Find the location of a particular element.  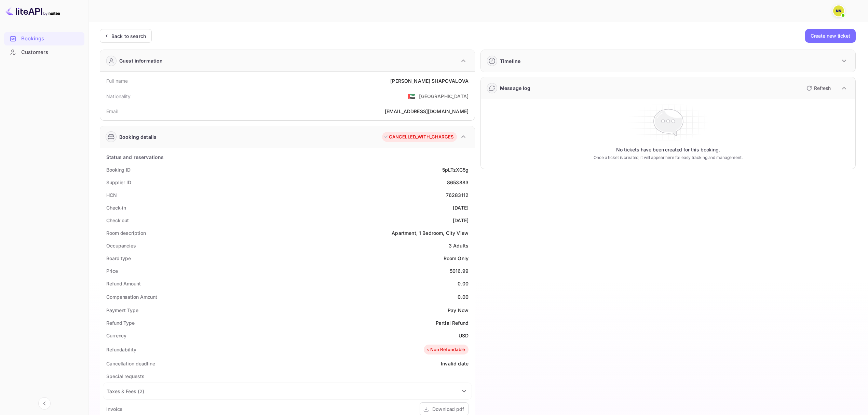

div: Nationality is located at coordinates (118, 96).